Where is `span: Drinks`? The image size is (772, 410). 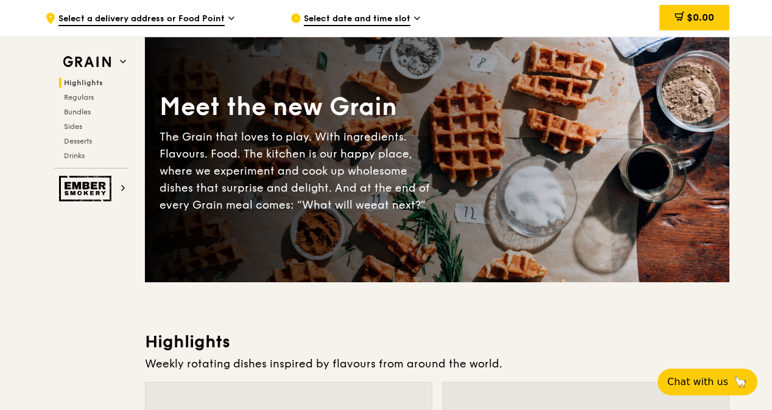 span: Drinks is located at coordinates (74, 156).